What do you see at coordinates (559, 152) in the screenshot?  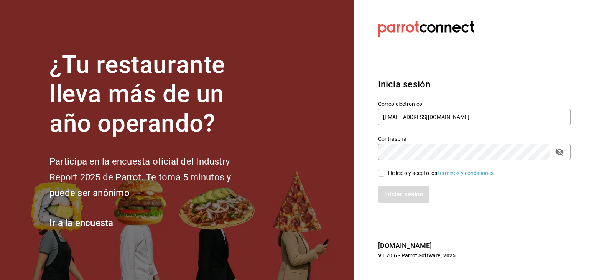 I see `button: passwordField` at bounding box center [559, 152].